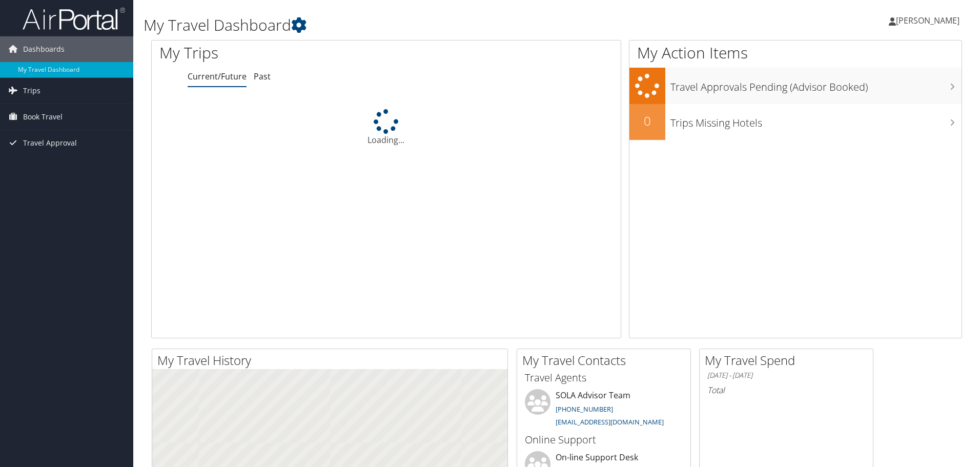 The width and height of the screenshot is (980, 467). What do you see at coordinates (43, 49) in the screenshot?
I see `span: Dashboards` at bounding box center [43, 49].